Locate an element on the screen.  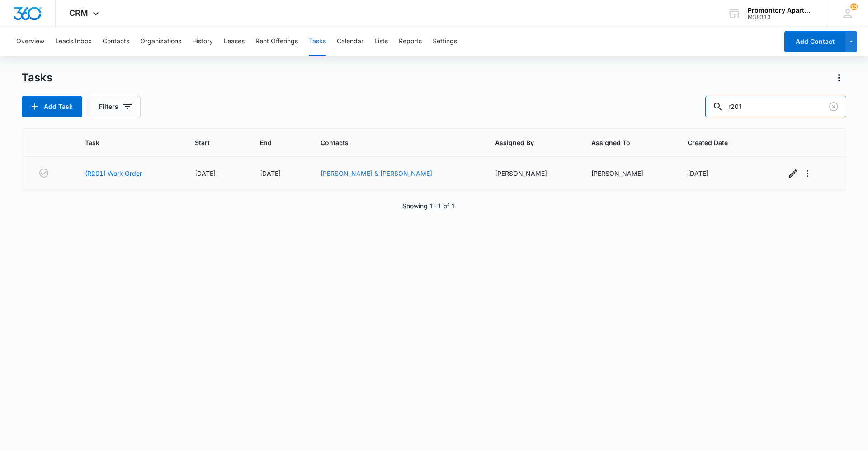
button: Contacts is located at coordinates (116, 42).